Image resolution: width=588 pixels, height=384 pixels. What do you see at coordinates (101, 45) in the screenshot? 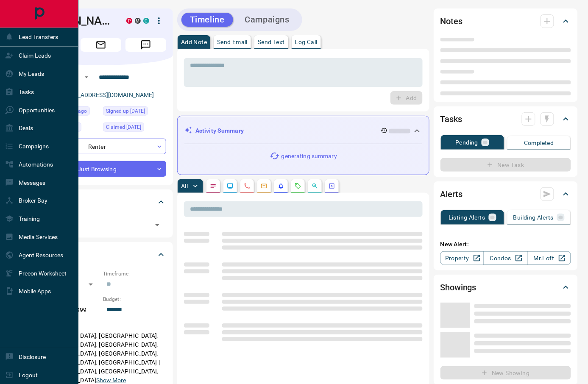
I see `span: Email` at bounding box center [101, 45].